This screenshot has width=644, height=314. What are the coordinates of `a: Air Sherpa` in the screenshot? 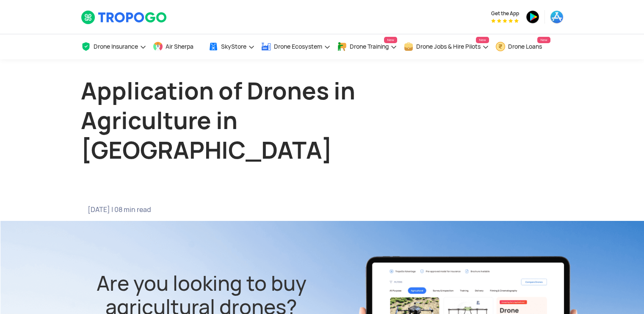 It's located at (178, 47).